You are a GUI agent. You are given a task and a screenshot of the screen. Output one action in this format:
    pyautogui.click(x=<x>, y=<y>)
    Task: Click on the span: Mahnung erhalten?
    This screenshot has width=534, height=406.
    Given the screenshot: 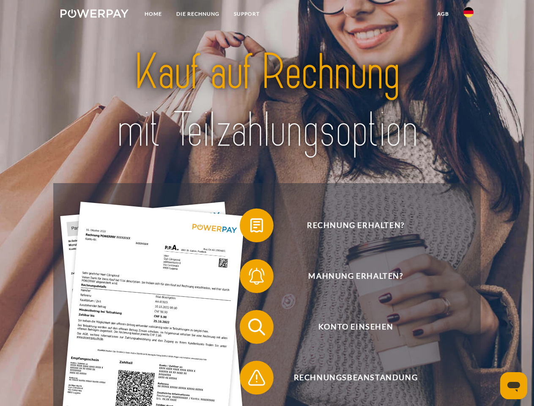 What is the action you would take?
    pyautogui.click(x=356, y=276)
    